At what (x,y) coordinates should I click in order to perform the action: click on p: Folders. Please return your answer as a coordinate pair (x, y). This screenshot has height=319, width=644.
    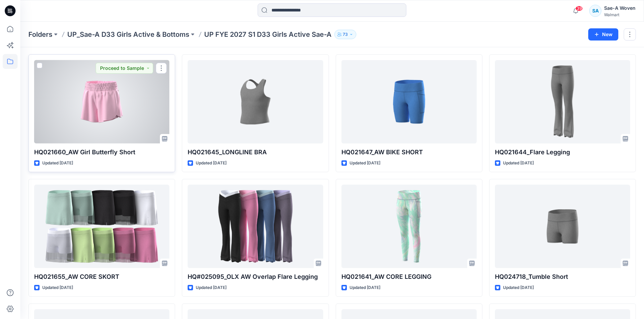
    Looking at the image, I should click on (40, 34).